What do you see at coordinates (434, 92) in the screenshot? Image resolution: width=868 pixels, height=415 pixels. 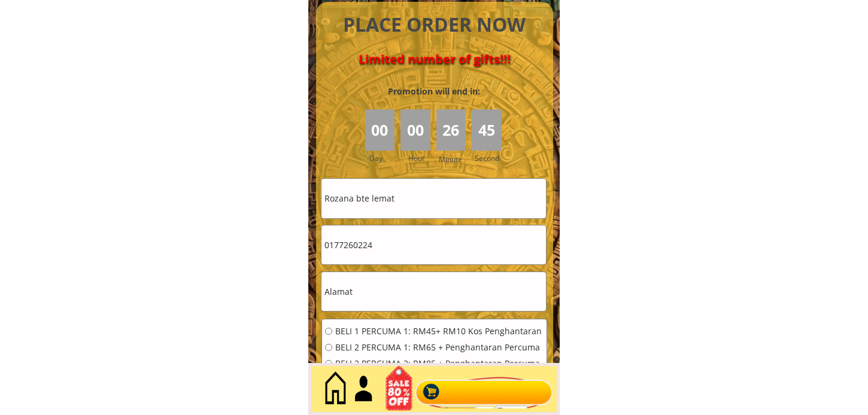 I see `h3: Promotion will end in:` at bounding box center [434, 92].